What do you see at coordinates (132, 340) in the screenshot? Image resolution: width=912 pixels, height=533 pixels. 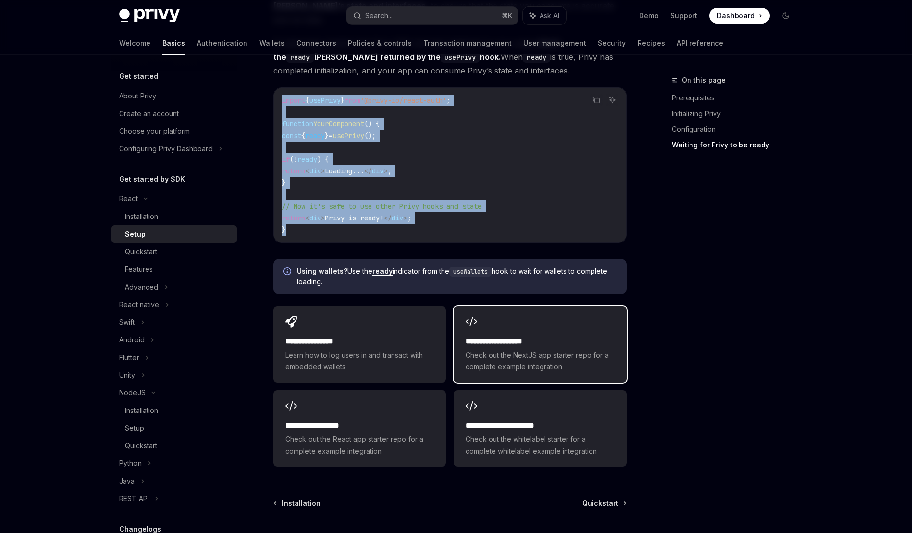 I see `div: Android` at bounding box center [132, 340].